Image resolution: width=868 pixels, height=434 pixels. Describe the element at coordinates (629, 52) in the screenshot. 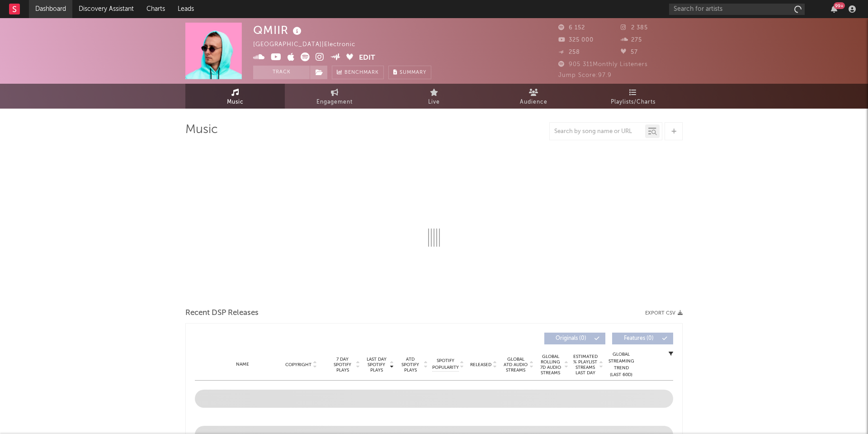

I see `span: 57` at that location.